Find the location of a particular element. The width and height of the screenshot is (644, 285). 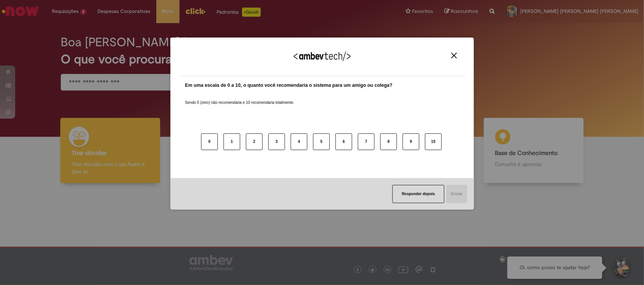

button: 9 is located at coordinates (411, 142).